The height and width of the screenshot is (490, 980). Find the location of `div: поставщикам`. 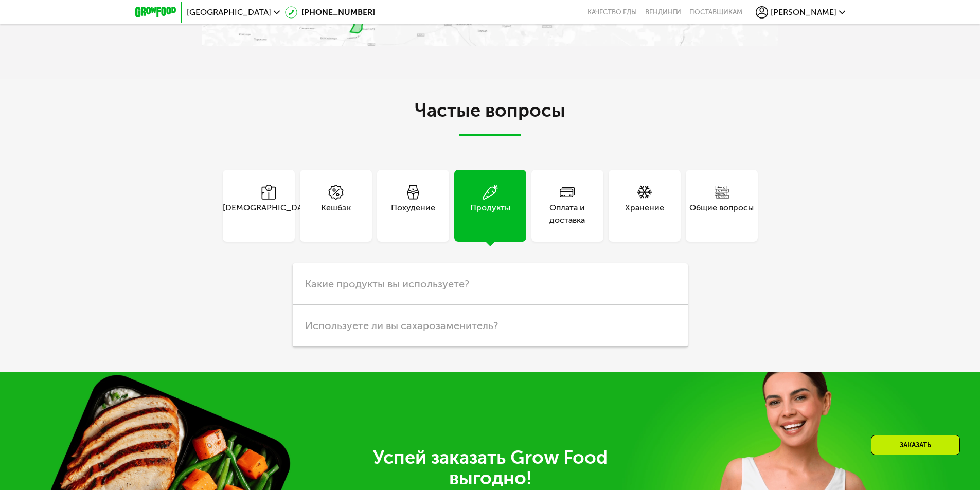

div: поставщикам is located at coordinates (716, 12).